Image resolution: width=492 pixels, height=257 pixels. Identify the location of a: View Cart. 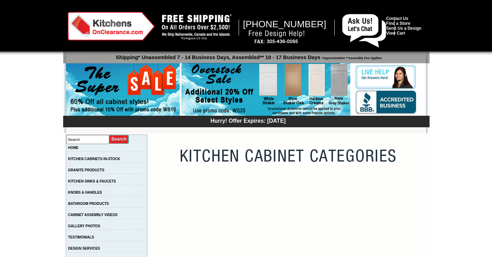
(396, 33).